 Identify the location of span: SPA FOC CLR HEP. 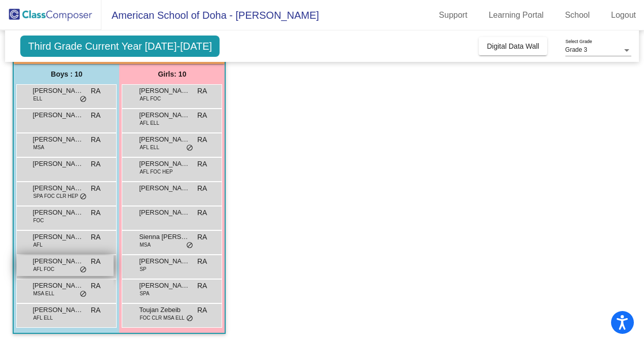
(55, 196).